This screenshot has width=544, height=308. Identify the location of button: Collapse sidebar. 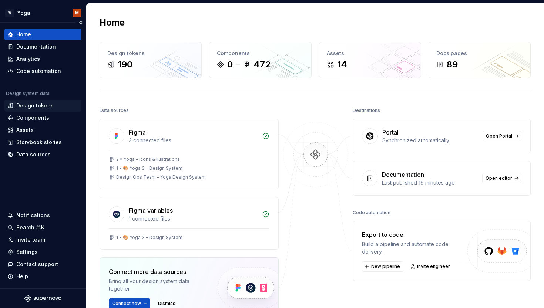
(81, 23).